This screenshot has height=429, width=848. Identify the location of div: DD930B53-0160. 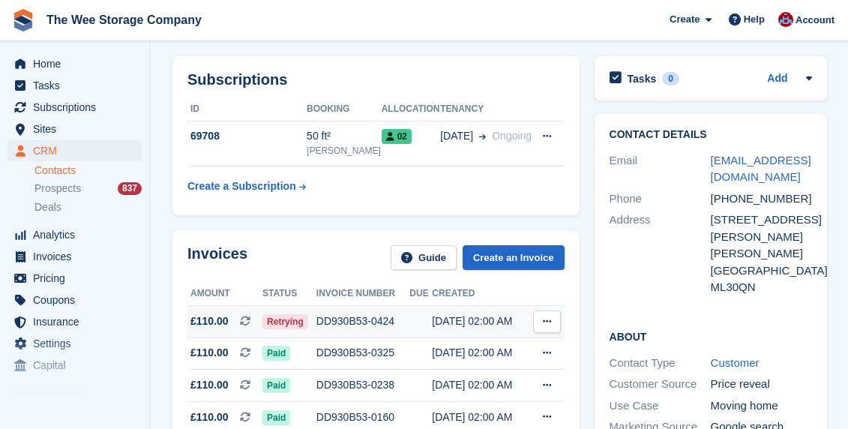
(363, 417).